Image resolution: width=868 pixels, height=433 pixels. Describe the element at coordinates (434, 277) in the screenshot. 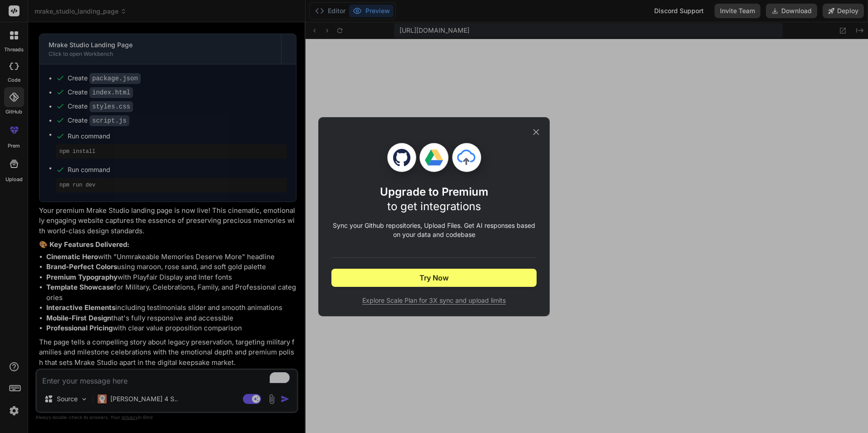

I see `button: Try Now` at that location.